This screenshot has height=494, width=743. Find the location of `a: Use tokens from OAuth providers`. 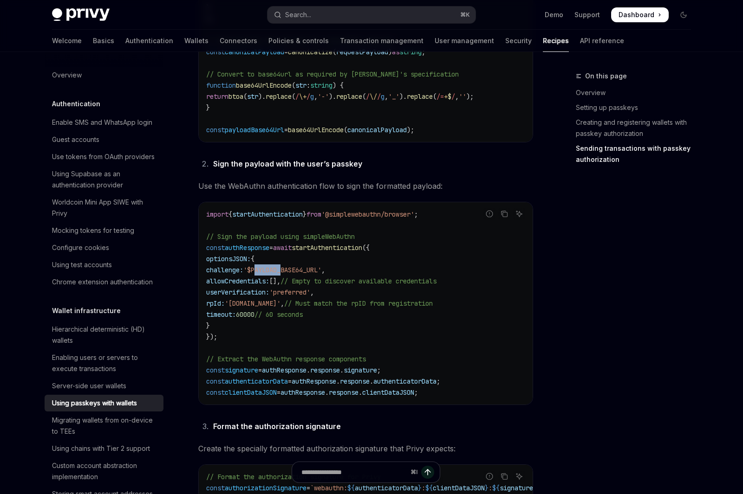

a: Use tokens from OAuth providers is located at coordinates (104, 157).